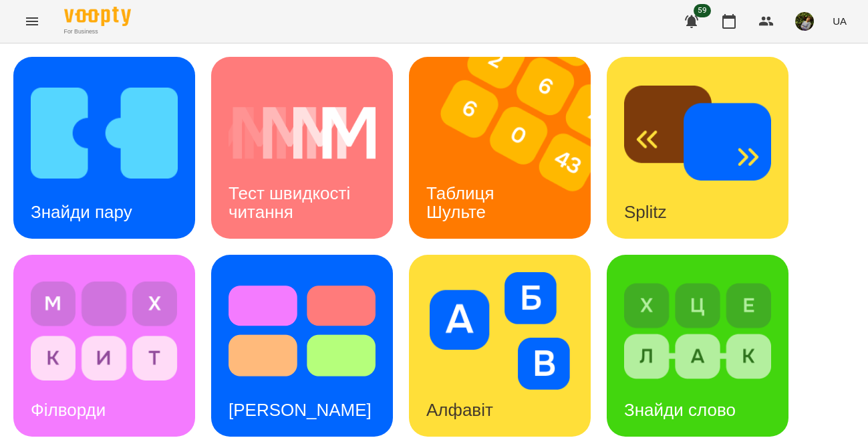 Image resolution: width=868 pixels, height=440 pixels. Describe the element at coordinates (104, 345) in the screenshot. I see `a: ФілвордиФілворди` at that location.